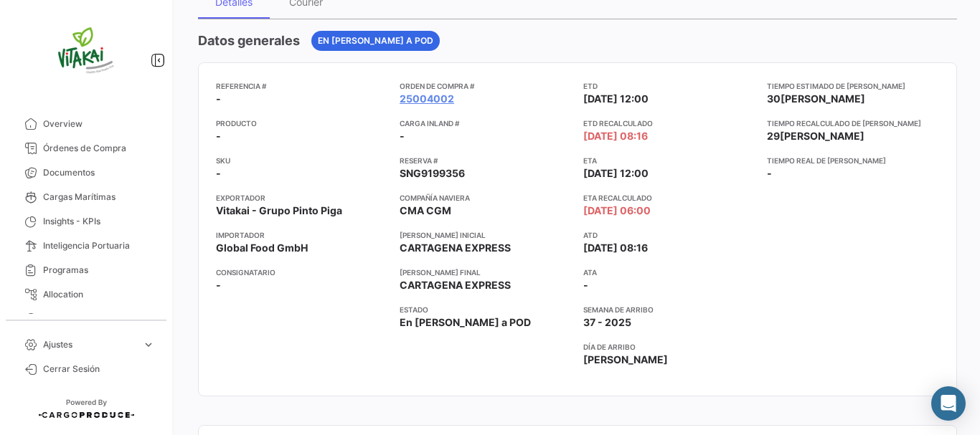 The image size is (980, 435). I want to click on div: Abrir Intercom Messenger, so click(948, 404).